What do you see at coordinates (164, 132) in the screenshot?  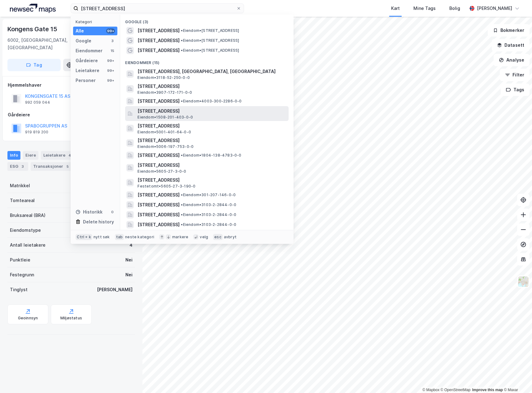 I see `span: Eiendom • 5001-401-64-0-0` at bounding box center [164, 132].